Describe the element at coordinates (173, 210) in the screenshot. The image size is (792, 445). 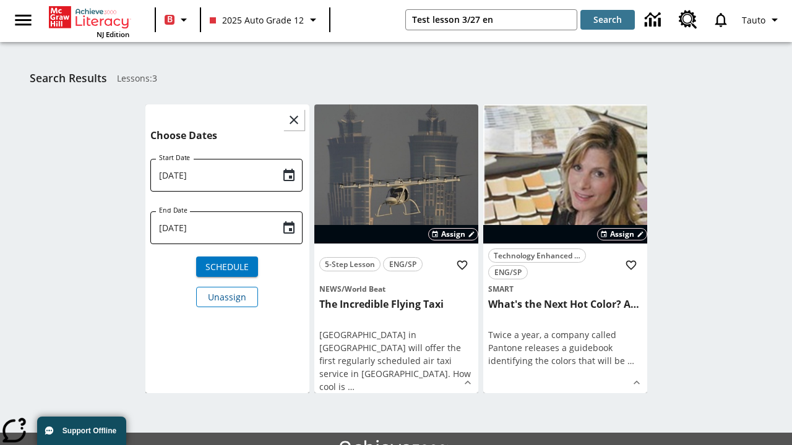
I see `label: End Date` at that location.